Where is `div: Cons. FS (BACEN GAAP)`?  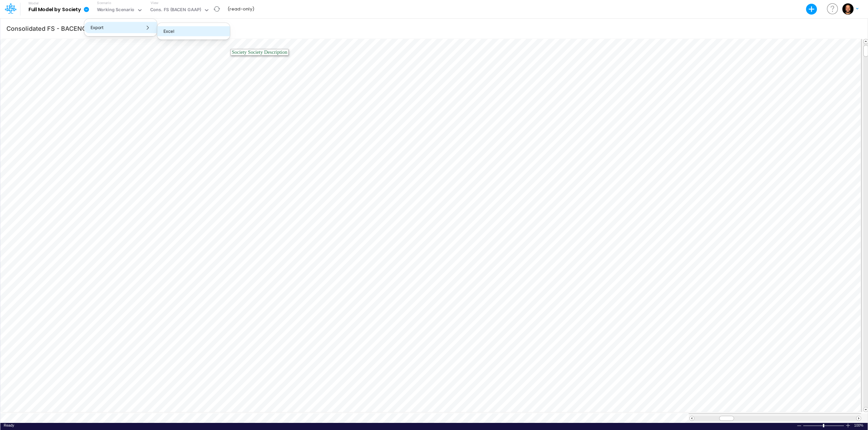 div: Cons. FS (BACEN GAAP) is located at coordinates (175, 10).